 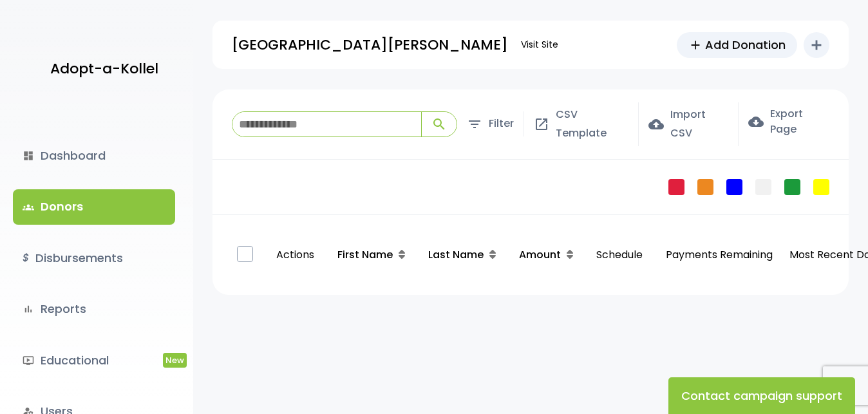 I want to click on a: Visit Site, so click(x=540, y=44).